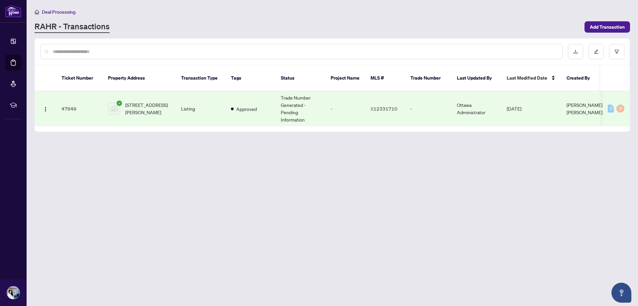 This screenshot has width=638, height=306. I want to click on span: filter, so click(617, 52).